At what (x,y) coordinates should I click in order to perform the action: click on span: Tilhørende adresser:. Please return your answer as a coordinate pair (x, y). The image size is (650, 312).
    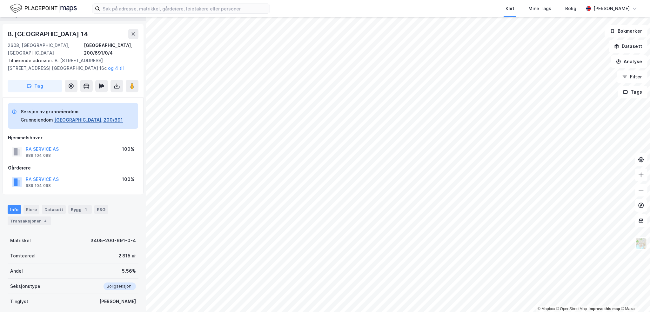
    Looking at the image, I should click on (31, 60).